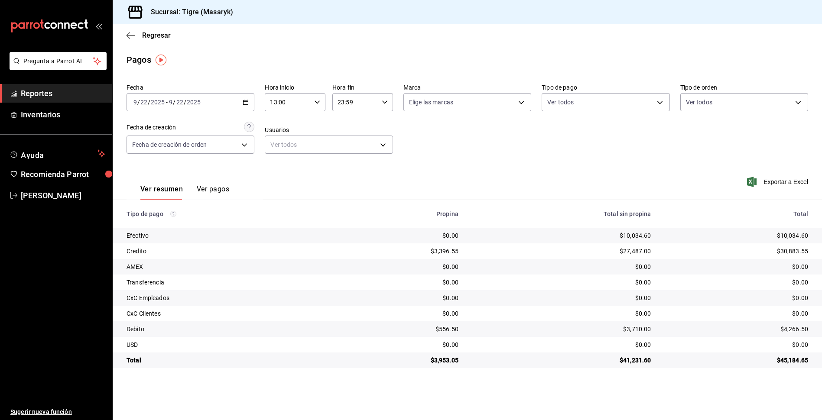  What do you see at coordinates (227, 298) in the screenshot?
I see `div: CxC Empleados` at bounding box center [227, 298].